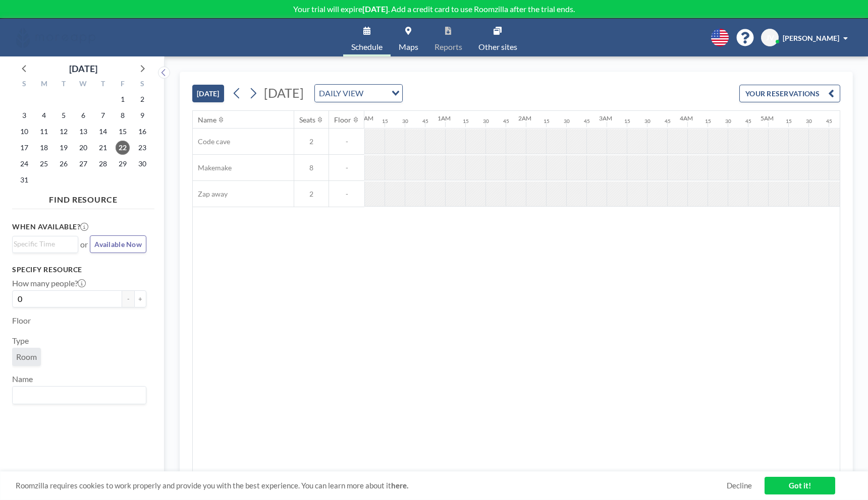 This screenshot has height=500, width=868. Describe the element at coordinates (408, 47) in the screenshot. I see `span: Maps` at that location.